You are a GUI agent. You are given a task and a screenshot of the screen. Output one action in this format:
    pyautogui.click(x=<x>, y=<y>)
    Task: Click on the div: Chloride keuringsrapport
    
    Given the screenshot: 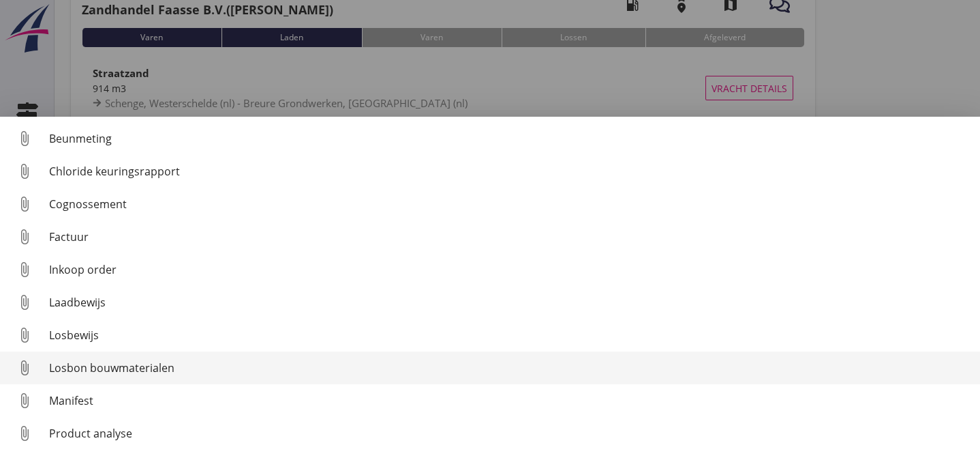 What is the action you would take?
    pyautogui.click(x=509, y=171)
    